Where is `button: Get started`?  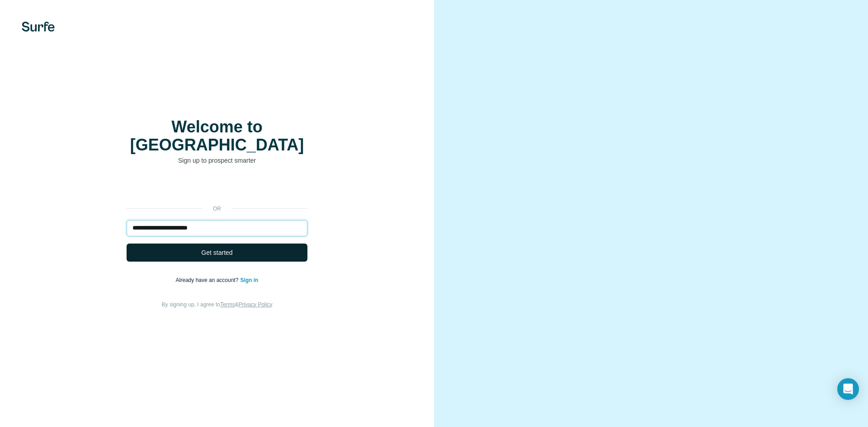
button: Get started is located at coordinates (217, 253).